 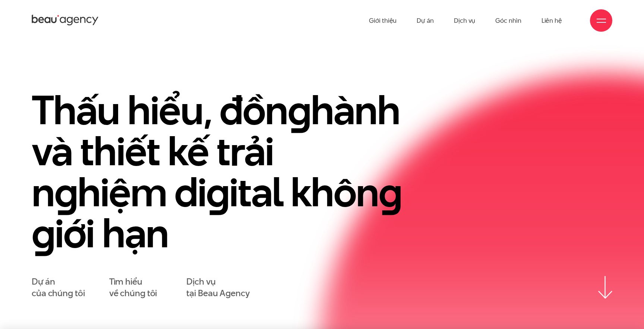 What do you see at coordinates (222, 171) in the screenshot?
I see `h1: Thấu hiểu, đồn hành và thiết kế trải n hiệm di ital khôn iới hạn` at bounding box center [222, 171].